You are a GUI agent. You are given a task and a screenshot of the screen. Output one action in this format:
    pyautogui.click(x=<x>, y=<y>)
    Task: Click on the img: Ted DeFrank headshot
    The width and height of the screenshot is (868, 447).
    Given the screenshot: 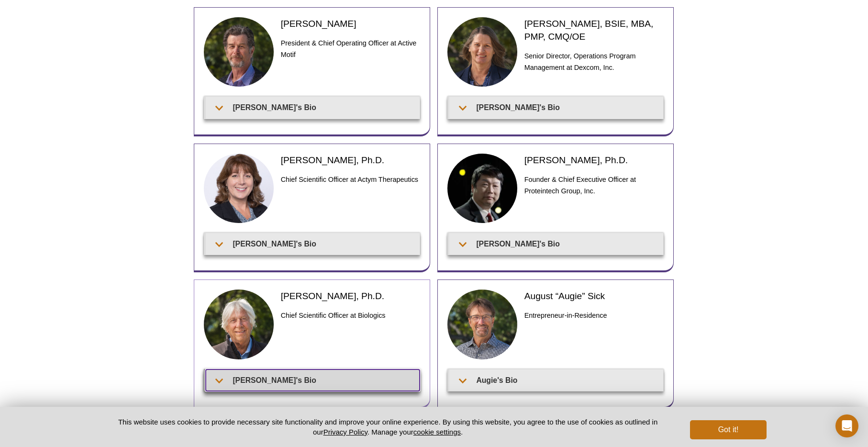 What is the action you would take?
    pyautogui.click(x=239, y=52)
    